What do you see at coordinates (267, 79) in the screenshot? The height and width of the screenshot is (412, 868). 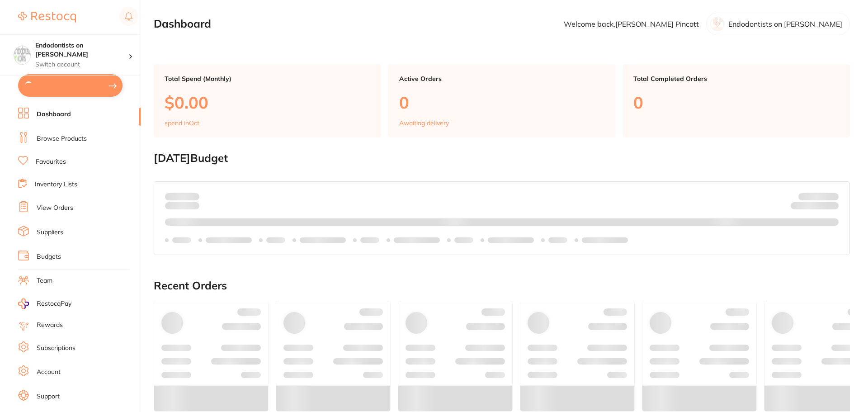 I see `p: Total Spend (Monthly)` at bounding box center [267, 79].